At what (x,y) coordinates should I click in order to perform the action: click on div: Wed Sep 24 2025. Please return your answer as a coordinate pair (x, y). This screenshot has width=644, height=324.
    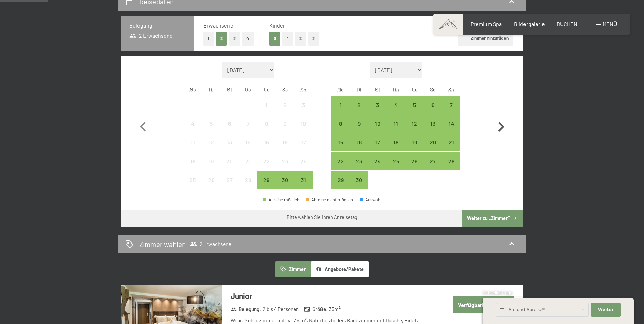
    Looking at the image, I should click on (378, 161).